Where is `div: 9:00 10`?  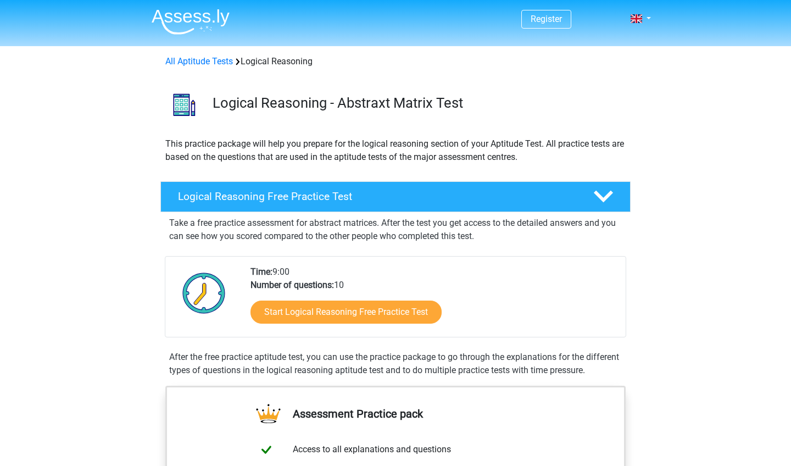
div: 9:00 10 is located at coordinates (434, 301).